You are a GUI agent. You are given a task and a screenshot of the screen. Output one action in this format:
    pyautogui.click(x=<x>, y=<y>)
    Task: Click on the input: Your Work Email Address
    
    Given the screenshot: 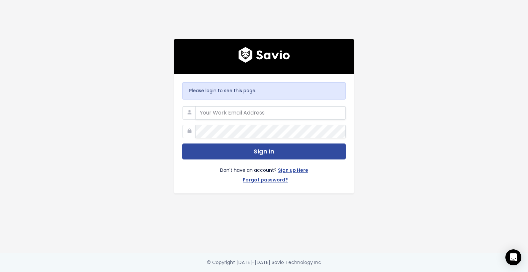 What is the action you would take?
    pyautogui.click(x=271, y=113)
    